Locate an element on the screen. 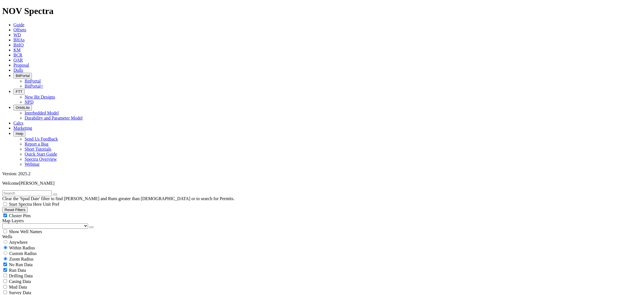 This screenshot has width=644, height=295. span: Help is located at coordinates (19, 134).